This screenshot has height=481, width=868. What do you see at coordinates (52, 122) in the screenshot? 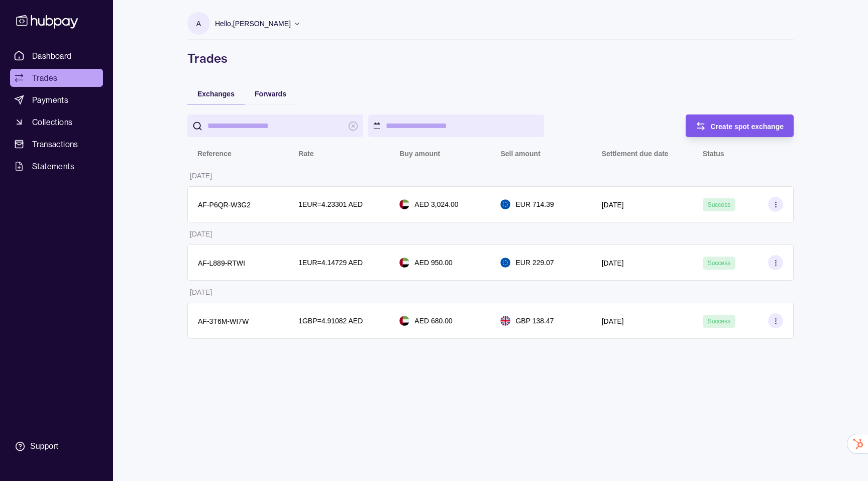
I see `span: Collections` at bounding box center [52, 122].